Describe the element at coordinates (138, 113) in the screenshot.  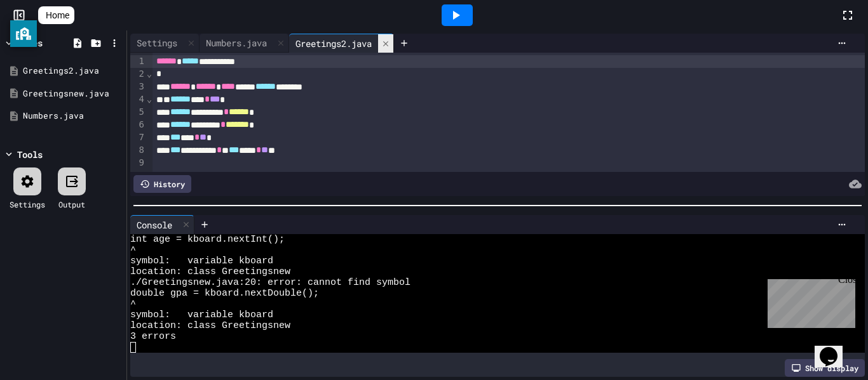
I see `div: 5` at that location.